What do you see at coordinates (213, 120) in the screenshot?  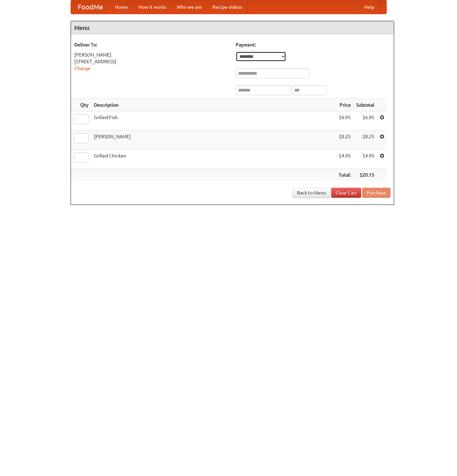 I see `td: Grilled Fish` at bounding box center [213, 120].